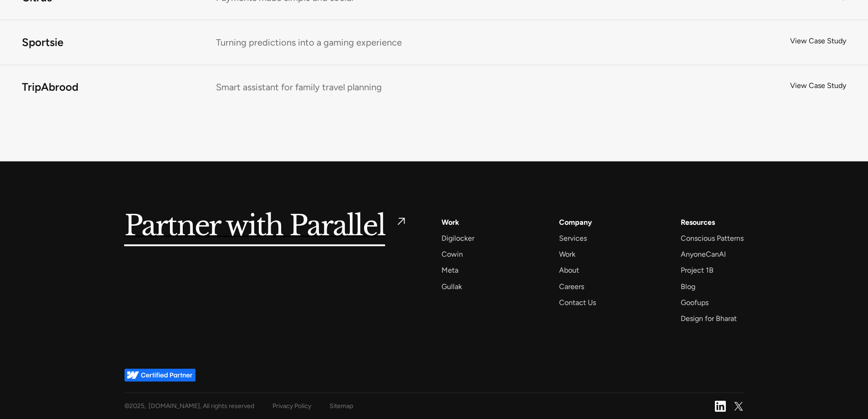 The height and width of the screenshot is (419, 868). I want to click on a: Meta, so click(450, 269).